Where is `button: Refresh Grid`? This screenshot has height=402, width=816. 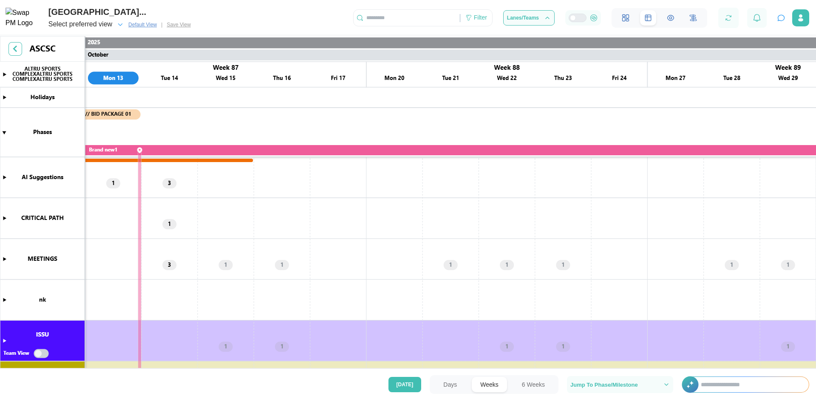
button: Refresh Grid is located at coordinates (728, 18).